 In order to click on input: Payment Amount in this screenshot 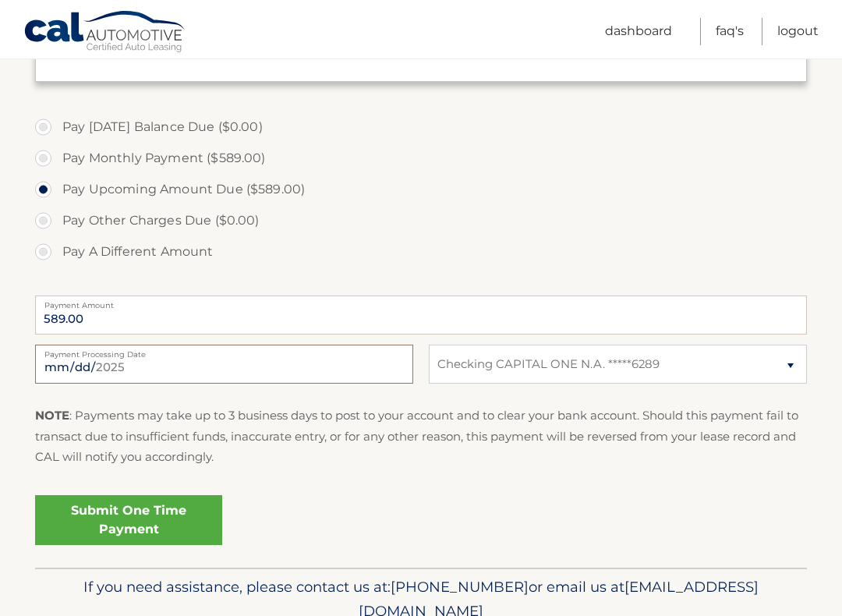, I will do `click(421, 315)`.